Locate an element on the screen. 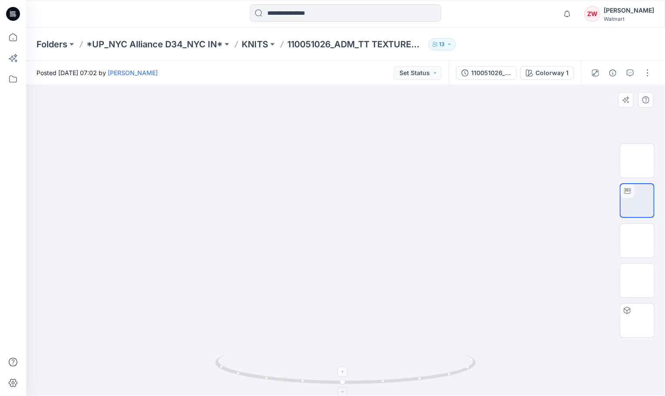 Image resolution: width=665 pixels, height=396 pixels. button: 110051026_ADM_TT TEXTURED TIE FRONT TOP is located at coordinates (486, 73).